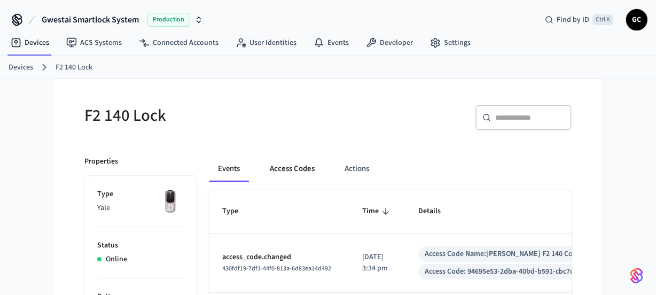  I want to click on p: Yale, so click(140, 208).